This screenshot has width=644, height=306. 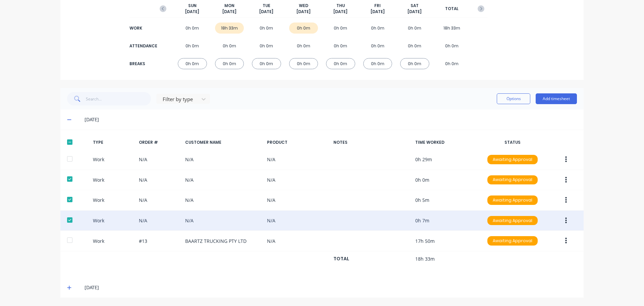 What do you see at coordinates (513, 142) in the screenshot?
I see `div: STATUS` at bounding box center [513, 142].